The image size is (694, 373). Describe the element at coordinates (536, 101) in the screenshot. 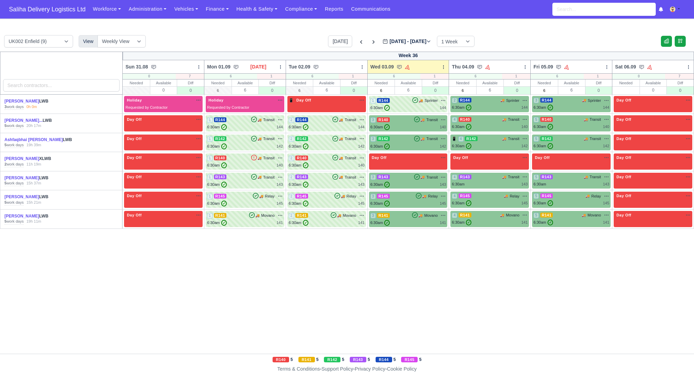

I see `span: 3` at that location.